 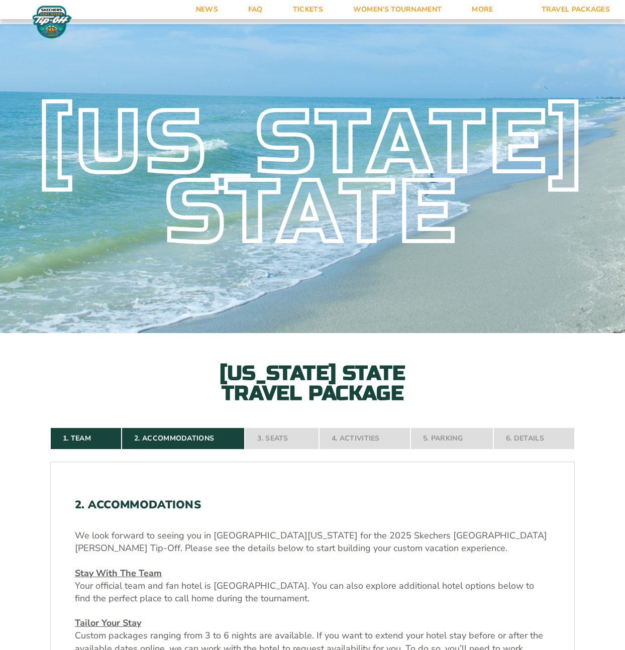 What do you see at coordinates (86, 439) in the screenshot?
I see `a: 1. Team` at bounding box center [86, 439].